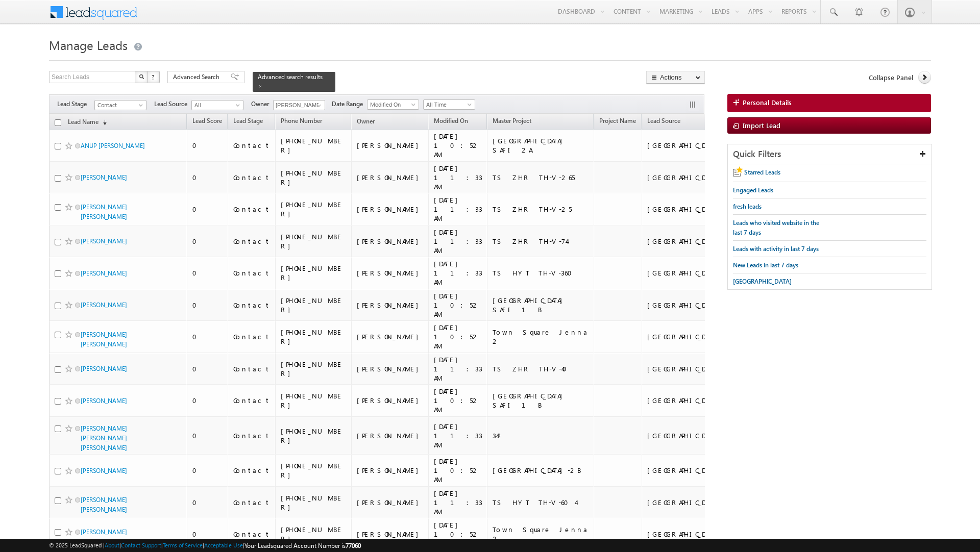 The image size is (980, 552). What do you see at coordinates (890, 78) in the screenshot?
I see `span: Collapse Panel` at bounding box center [890, 78].